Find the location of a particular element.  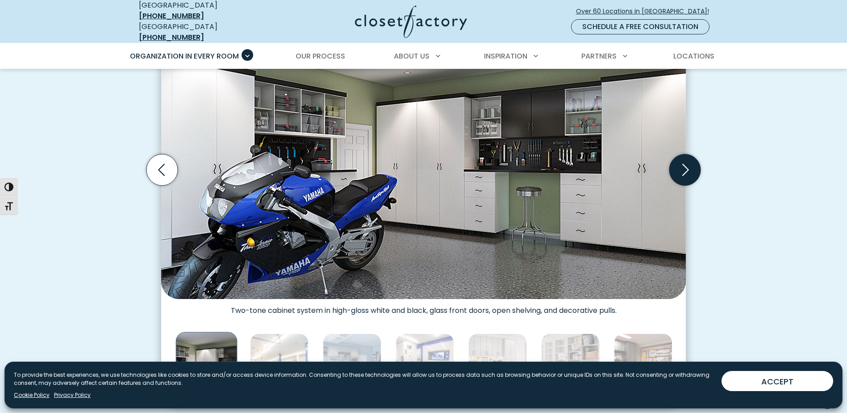

img: Garage system with flat-panel cabinets in Dove Grey, featuring a built-in workbench, utility hook... is located at coordinates (497, 362).